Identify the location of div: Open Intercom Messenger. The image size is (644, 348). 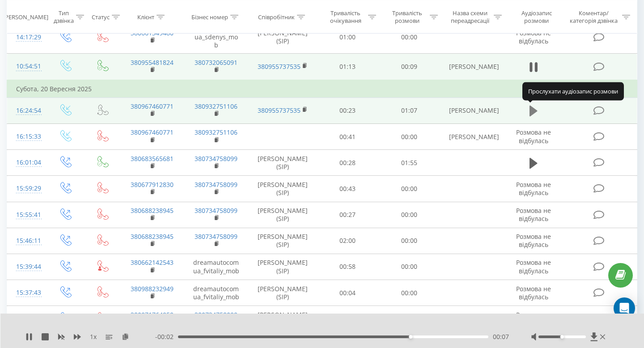
(624, 308).